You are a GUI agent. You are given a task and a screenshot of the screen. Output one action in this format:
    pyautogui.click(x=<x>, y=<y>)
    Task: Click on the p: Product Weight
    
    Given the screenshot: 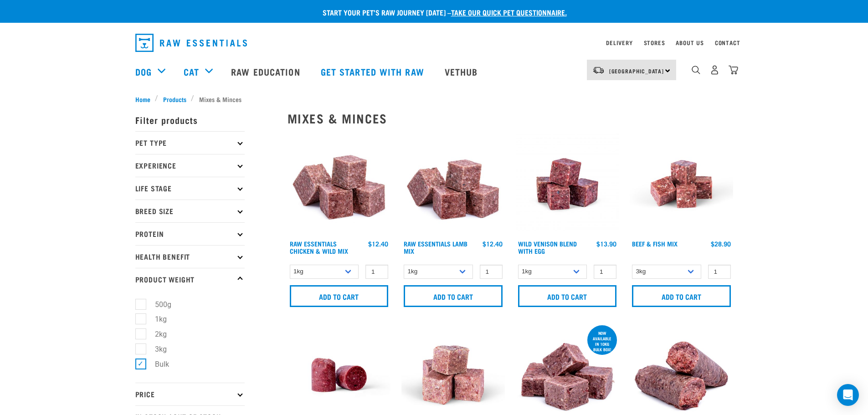 What is the action you would take?
    pyautogui.click(x=190, y=279)
    